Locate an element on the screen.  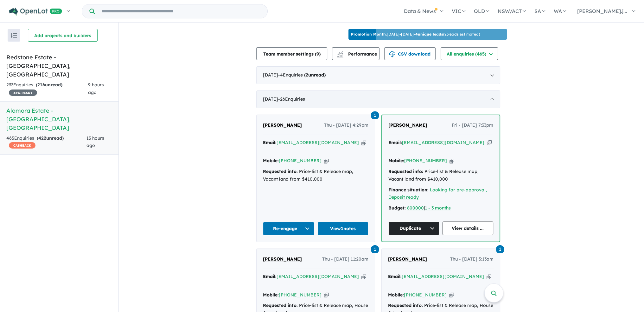
img: download icon is located at coordinates (392, 54).